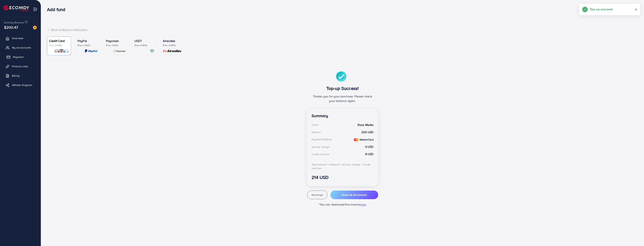 The height and width of the screenshot is (246, 644). I want to click on div: Service charge, so click(321, 147).